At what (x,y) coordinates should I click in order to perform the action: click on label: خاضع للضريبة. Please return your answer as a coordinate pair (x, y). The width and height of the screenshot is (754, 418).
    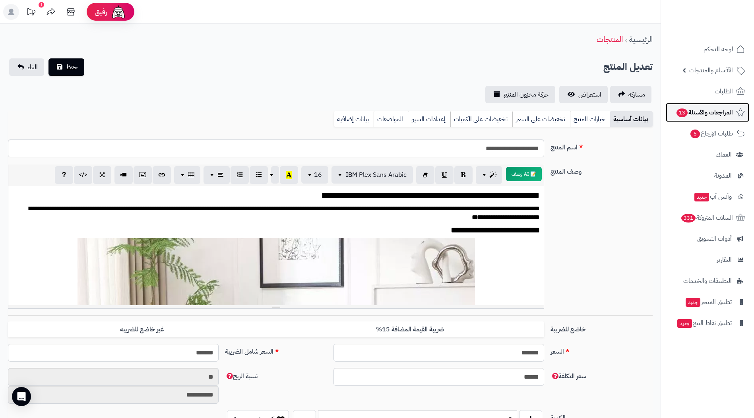
    Looking at the image, I should click on (601, 328).